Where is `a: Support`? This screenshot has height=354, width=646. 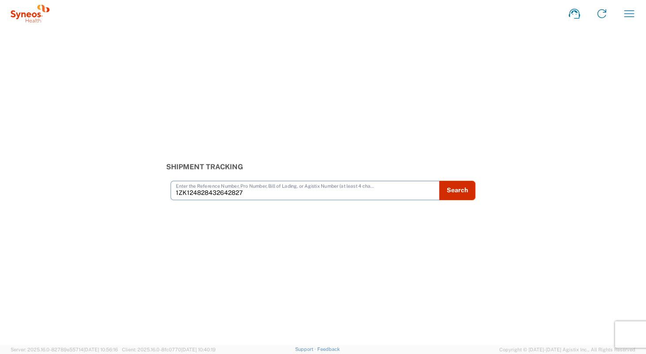
a: Support is located at coordinates (306, 349).